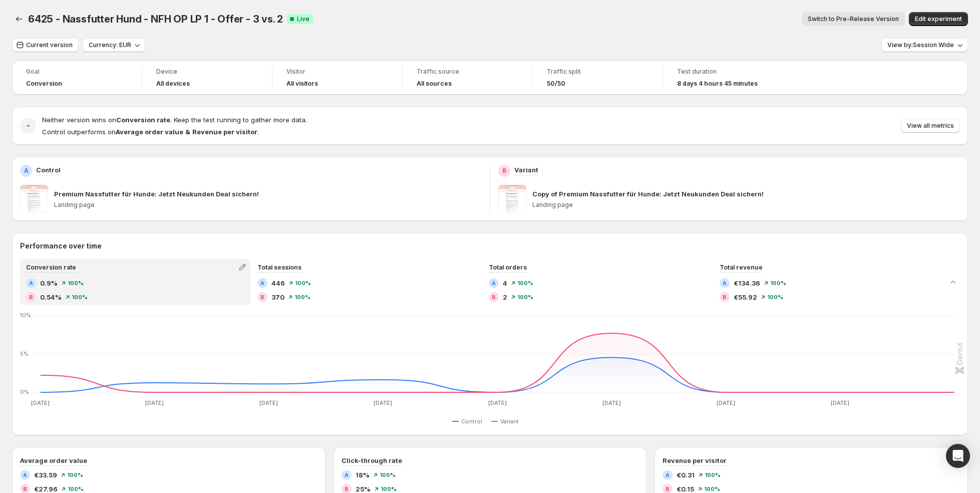  I want to click on strong: Conversion rate, so click(143, 120).